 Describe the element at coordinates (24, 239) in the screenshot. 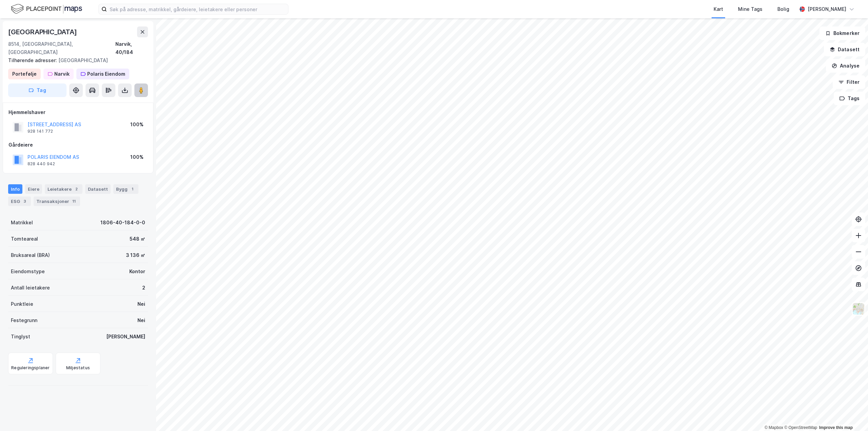

I see `div: Tomteareal` at that location.